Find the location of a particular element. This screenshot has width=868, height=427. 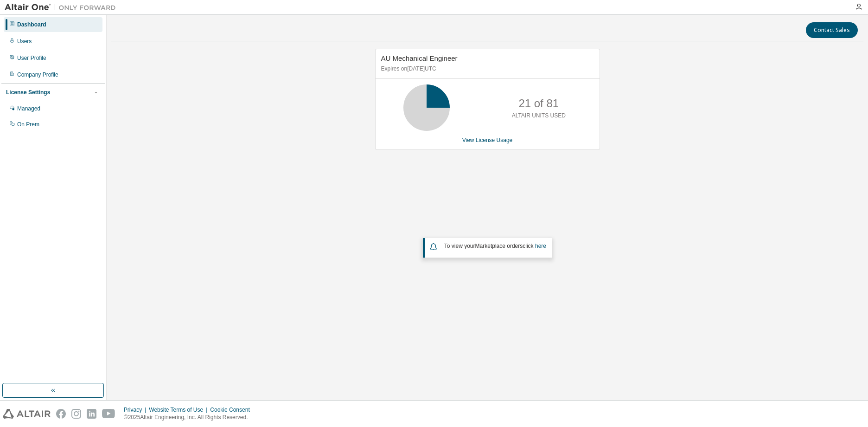

div: User Profile is located at coordinates (32, 58).